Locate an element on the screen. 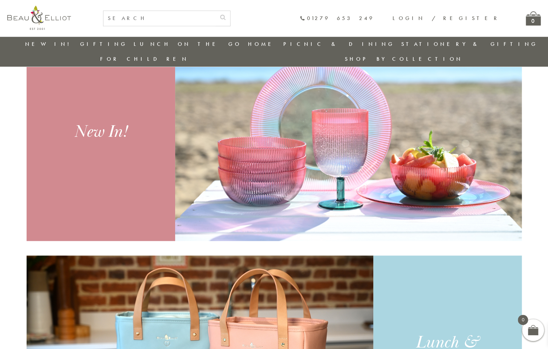 This screenshot has height=349, width=548. a: Stationery & Gifting is located at coordinates (469, 44).